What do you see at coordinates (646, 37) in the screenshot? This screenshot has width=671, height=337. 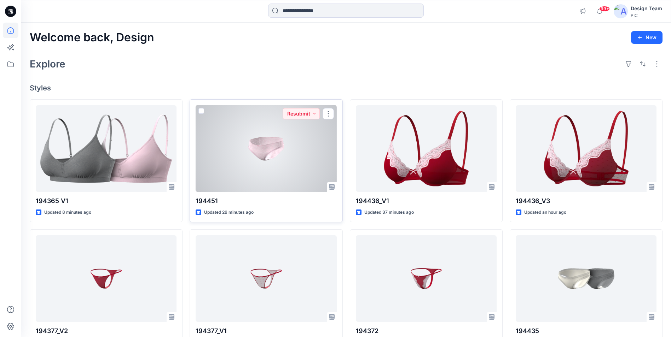 I see `button: New` at bounding box center [646, 37].